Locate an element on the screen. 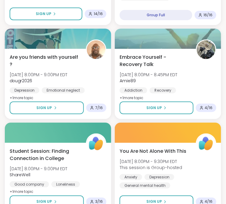  span: This session is Group-hosted is located at coordinates (151, 167).